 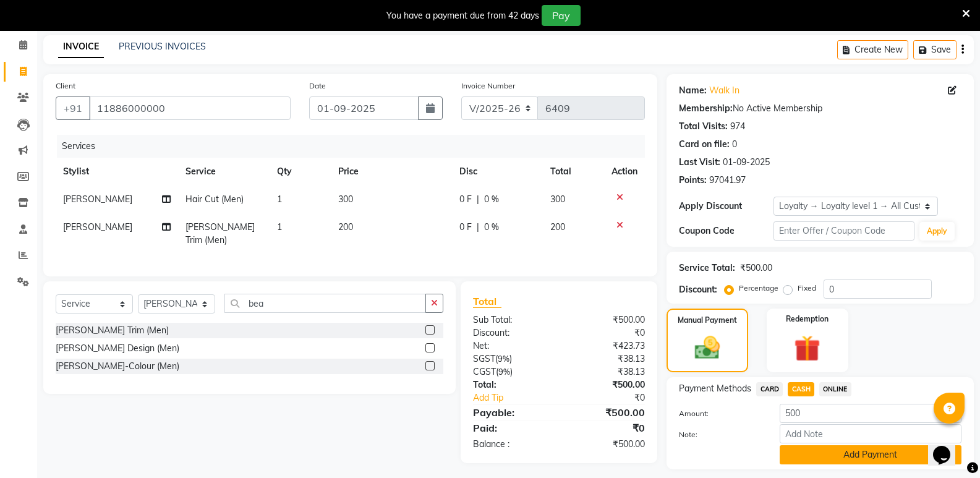 I want to click on div: Net:, so click(x=512, y=346).